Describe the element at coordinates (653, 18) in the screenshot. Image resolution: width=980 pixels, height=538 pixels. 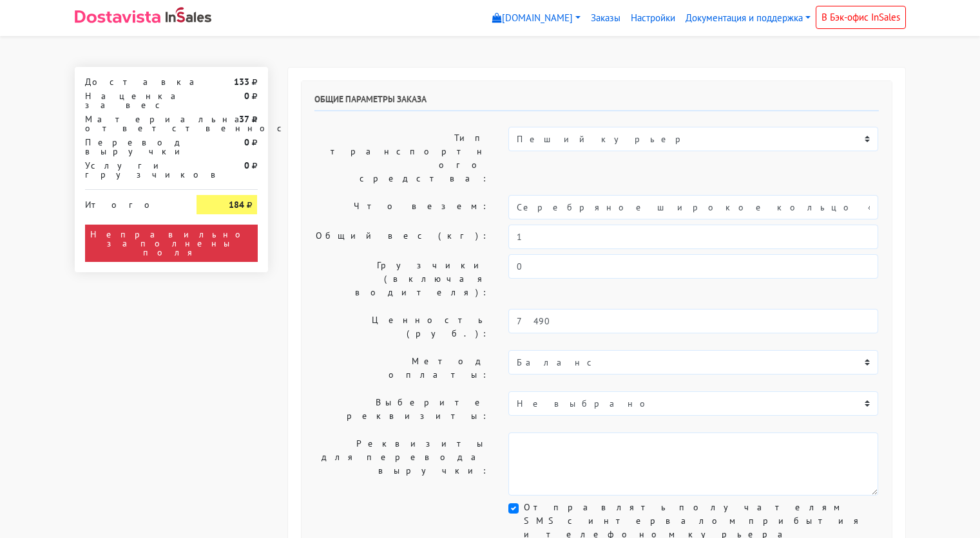
I see `a: Настройки` at that location.